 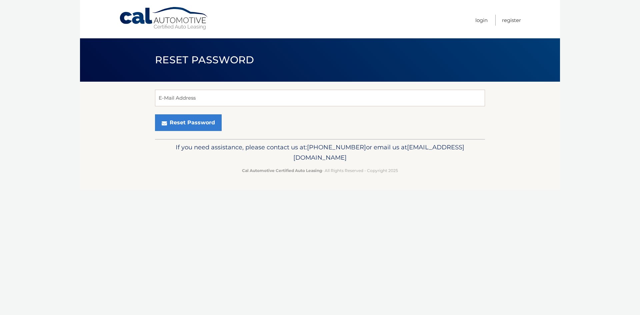 I want to click on span: Reset Password, so click(x=204, y=60).